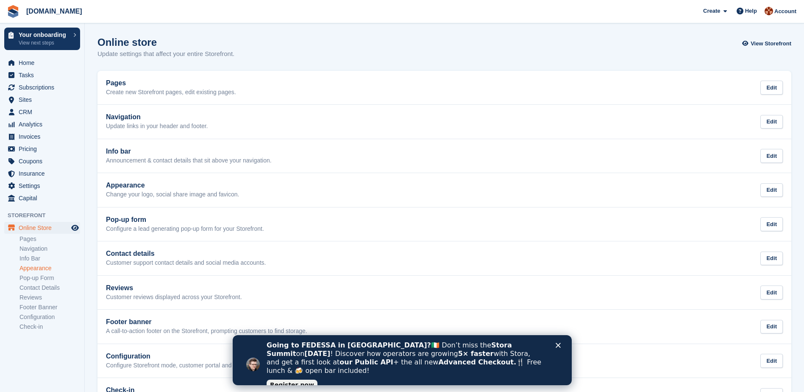 The height and width of the screenshot is (392, 804). What do you see at coordinates (173, 195) in the screenshot?
I see `p: Change your logo, social share image and favicon.` at bounding box center [173, 195].